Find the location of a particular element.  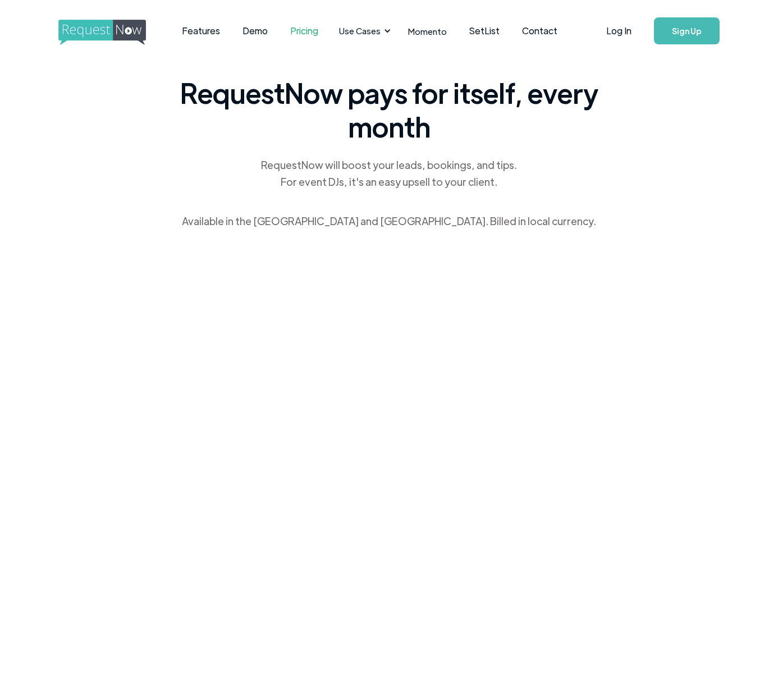

a: Log In is located at coordinates (619, 31).